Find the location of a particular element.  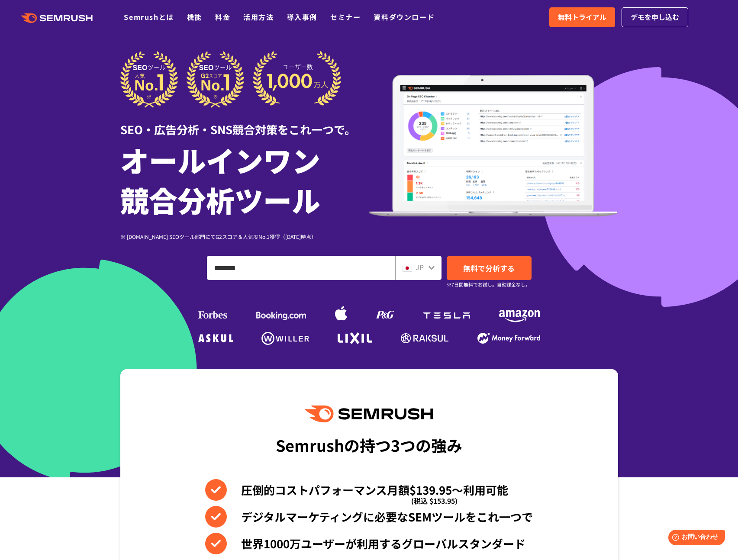

a: 活用方法 is located at coordinates (258, 17).